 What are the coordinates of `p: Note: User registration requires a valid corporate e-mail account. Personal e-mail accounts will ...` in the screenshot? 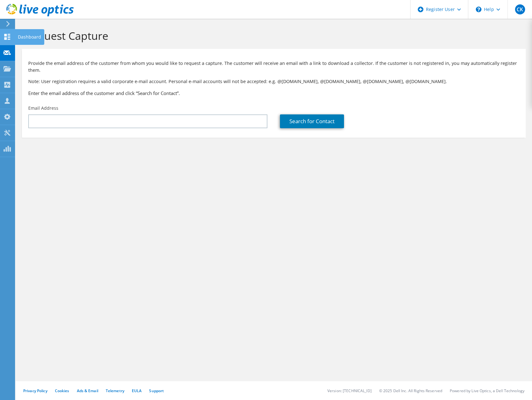 It's located at (274, 82).